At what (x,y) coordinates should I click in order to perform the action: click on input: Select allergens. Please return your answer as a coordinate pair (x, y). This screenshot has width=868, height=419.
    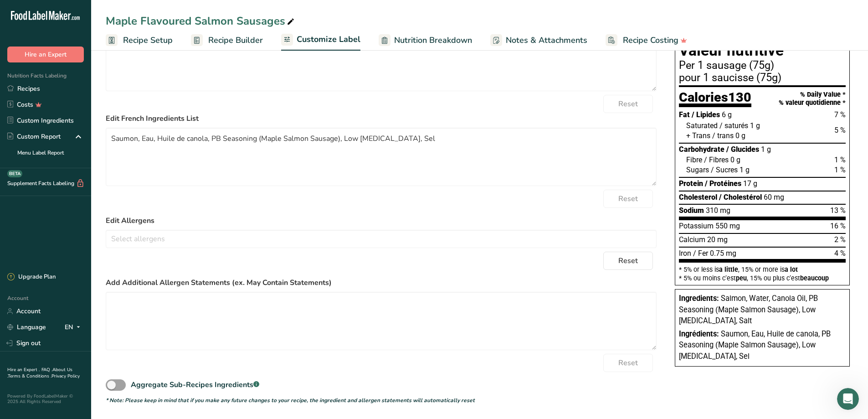
    Looking at the image, I should click on (381, 238).